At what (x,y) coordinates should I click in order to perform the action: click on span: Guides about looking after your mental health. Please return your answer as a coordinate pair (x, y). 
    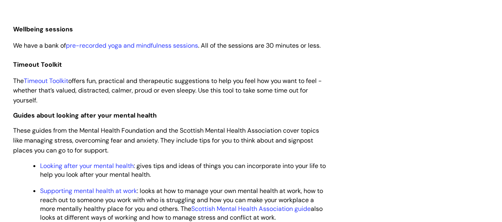
    Looking at the image, I should click on (85, 115).